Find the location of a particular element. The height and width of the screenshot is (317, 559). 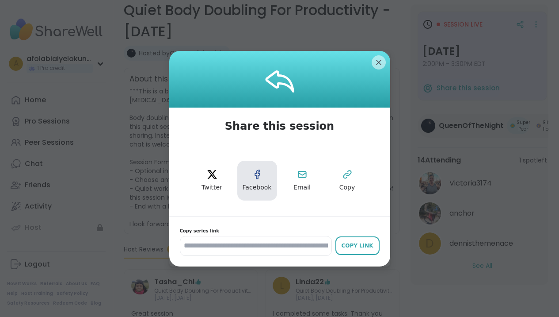

button: Twitter is located at coordinates (212, 180).